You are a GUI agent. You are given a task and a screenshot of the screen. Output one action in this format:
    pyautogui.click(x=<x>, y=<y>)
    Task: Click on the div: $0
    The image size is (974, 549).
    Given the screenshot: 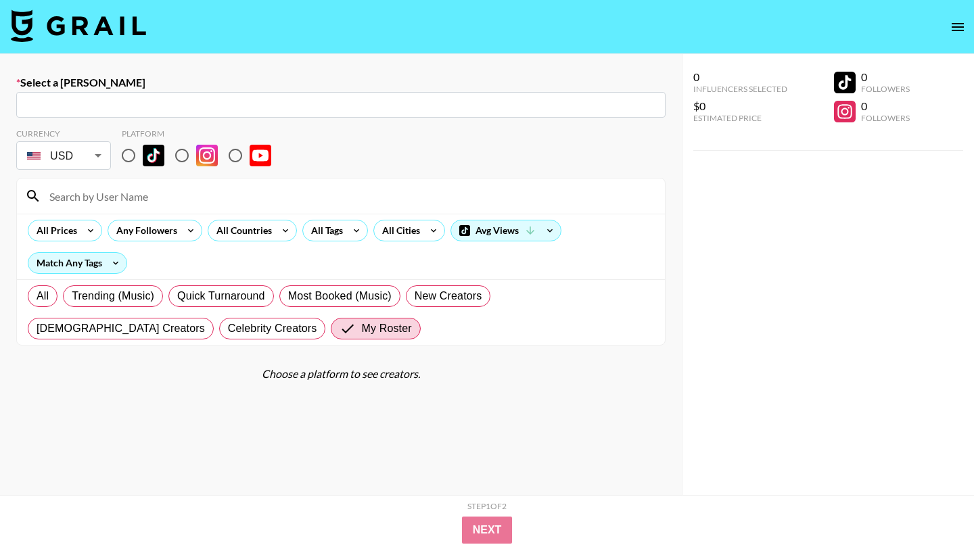 What is the action you would take?
    pyautogui.click(x=740, y=106)
    